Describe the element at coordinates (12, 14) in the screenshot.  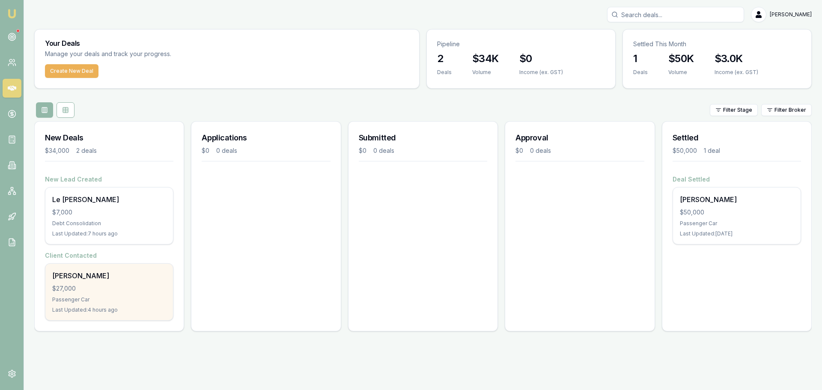
I see `img: emu-icon-u.png` at that location.